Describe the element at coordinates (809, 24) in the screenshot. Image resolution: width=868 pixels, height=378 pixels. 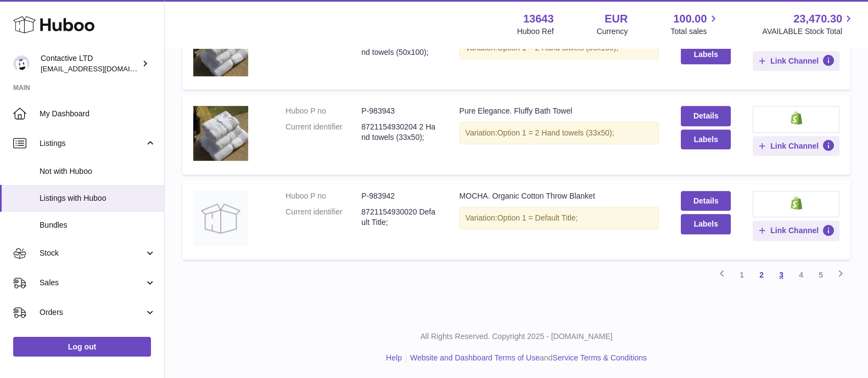
I see `a: 23,470.30 AVAILABLE Stock Total` at that location.